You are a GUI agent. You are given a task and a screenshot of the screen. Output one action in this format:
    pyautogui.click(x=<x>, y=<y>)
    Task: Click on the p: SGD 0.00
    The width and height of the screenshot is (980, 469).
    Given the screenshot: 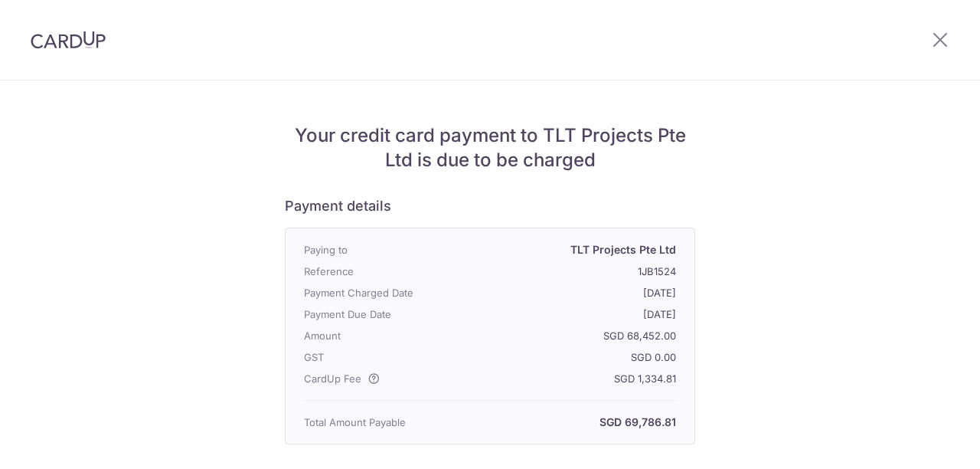 What is the action you would take?
    pyautogui.click(x=564, y=357)
    